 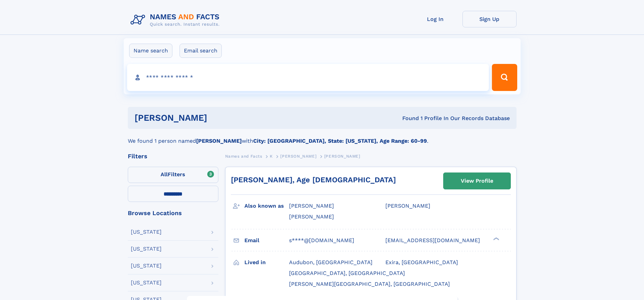 I want to click on a: Log In, so click(x=435, y=19).